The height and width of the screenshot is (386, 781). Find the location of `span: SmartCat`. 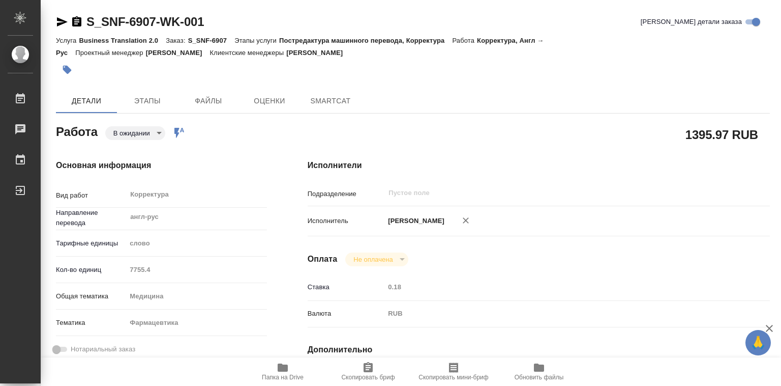

span: SmartCat is located at coordinates (331, 101).